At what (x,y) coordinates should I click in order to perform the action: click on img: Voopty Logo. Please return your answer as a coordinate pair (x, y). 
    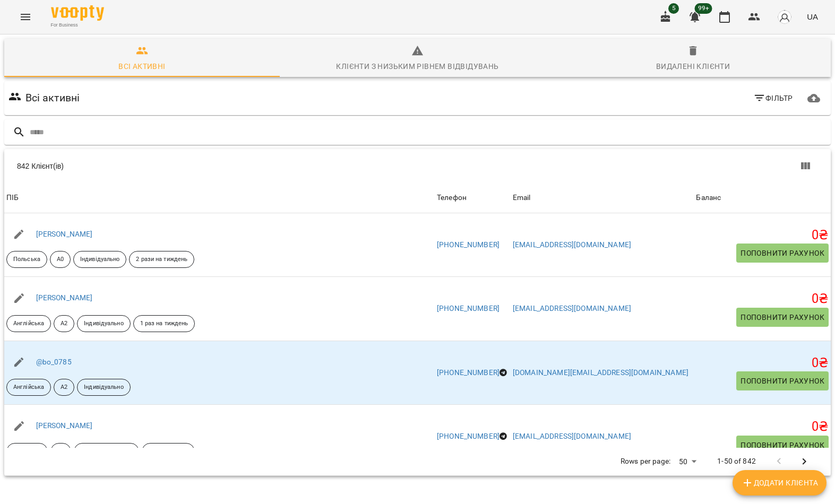
    Looking at the image, I should click on (77, 13).